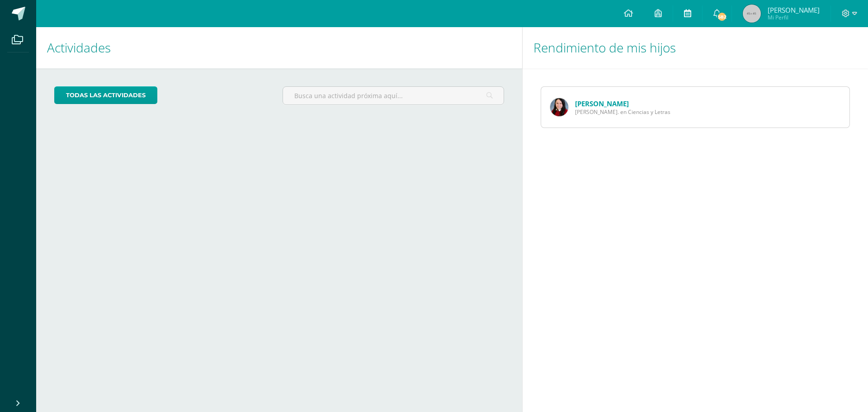 This screenshot has height=412, width=868. I want to click on h1: Actividades, so click(279, 48).